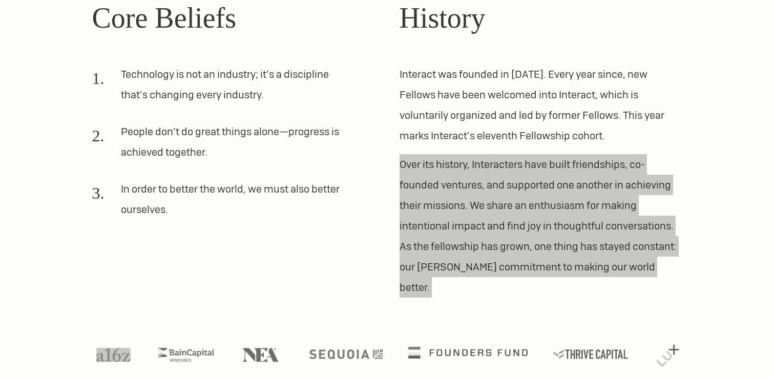 The image size is (774, 378). Describe the element at coordinates (186, 355) in the screenshot. I see `img: Bain Capital Ventures logo` at that location.